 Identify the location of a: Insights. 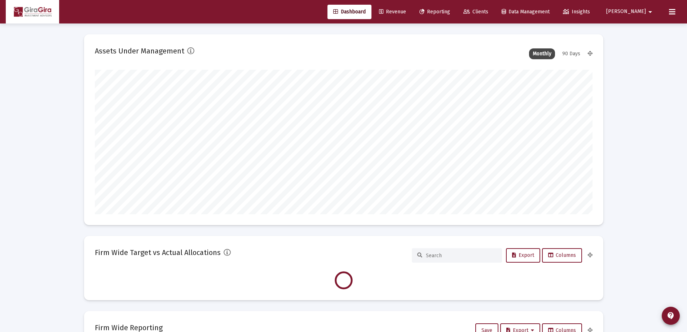
(577, 12).